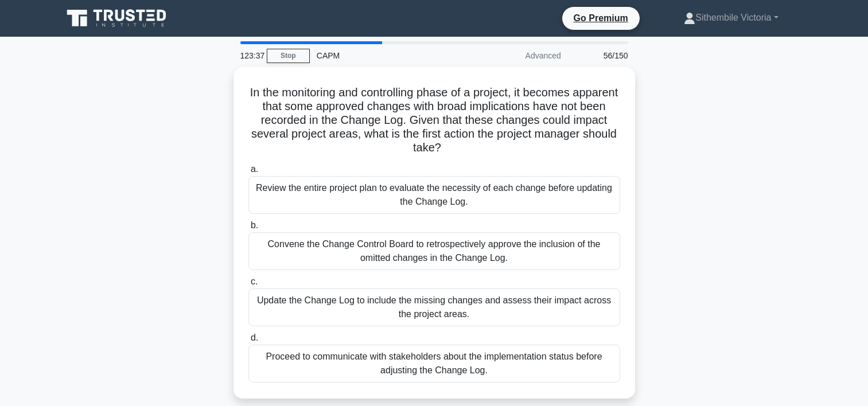  Describe the element at coordinates (250, 56) in the screenshot. I see `div: 123:37` at that location.